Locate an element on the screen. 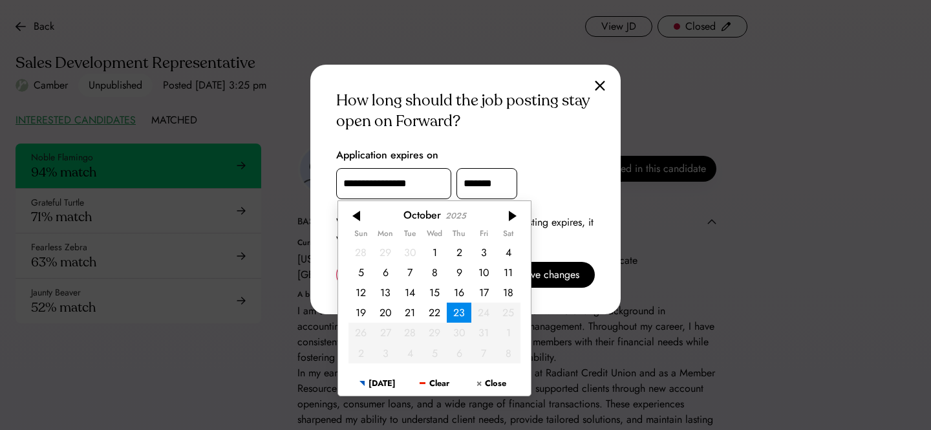 The width and height of the screenshot is (931, 430). div: October 15, 2025 is located at coordinates (434, 292).